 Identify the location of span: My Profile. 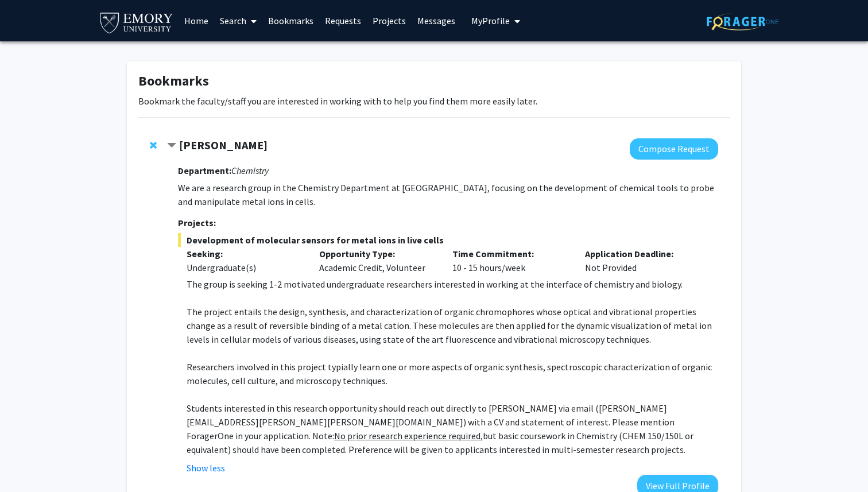
(490, 21).